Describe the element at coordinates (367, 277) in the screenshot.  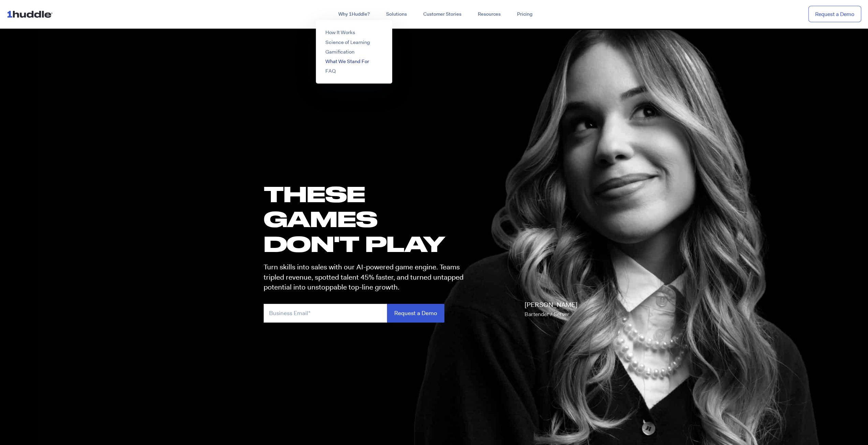
I see `p: Turn skills into sales with our AI-powered game engine. Teams tripled revenue, spotted talent 45%...` at that location.